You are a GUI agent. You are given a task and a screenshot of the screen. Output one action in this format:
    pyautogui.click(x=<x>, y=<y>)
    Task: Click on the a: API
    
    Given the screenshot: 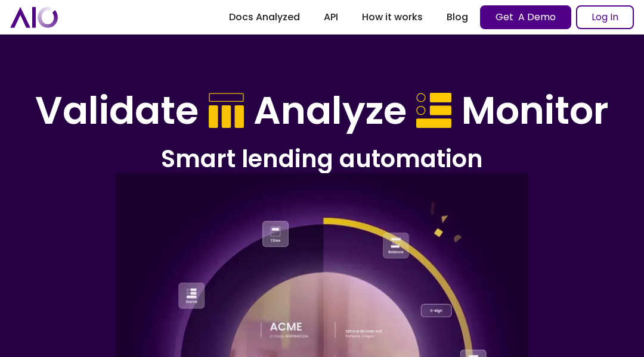 What is the action you would take?
    pyautogui.click(x=331, y=18)
    